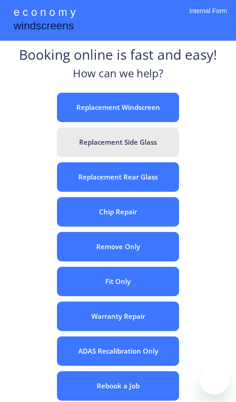 The image size is (236, 402). I want to click on button: Replacement Rear Glass, so click(118, 177).